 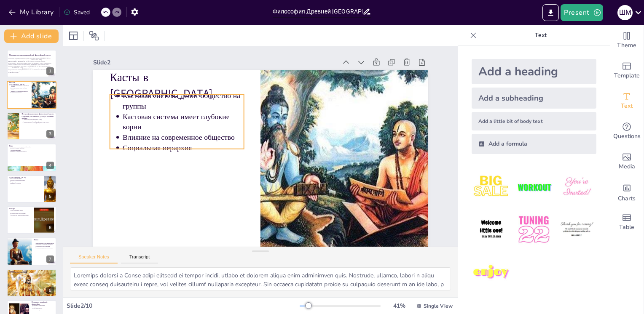 I want to click on p: Влияние на индийскую культуру, so click(x=33, y=152).